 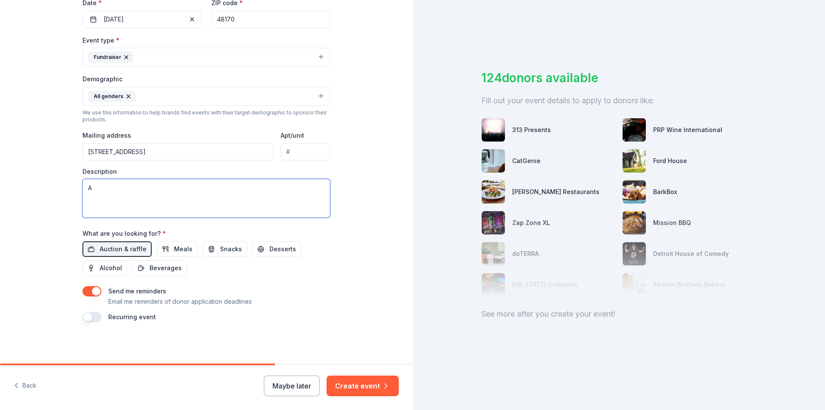 I want to click on div: BarkBox, so click(x=665, y=192).